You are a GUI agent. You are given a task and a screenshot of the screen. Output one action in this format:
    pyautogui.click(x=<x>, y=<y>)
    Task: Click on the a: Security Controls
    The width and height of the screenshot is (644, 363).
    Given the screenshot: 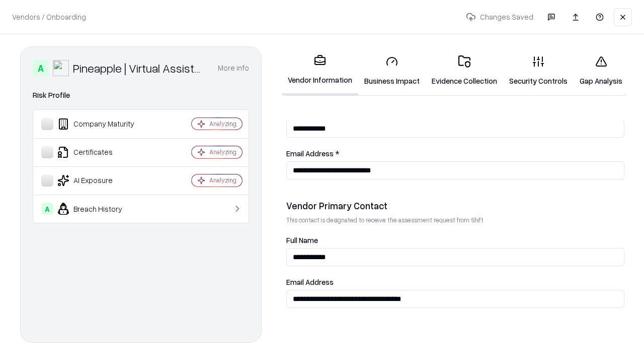 What is the action you would take?
    pyautogui.click(x=539, y=71)
    